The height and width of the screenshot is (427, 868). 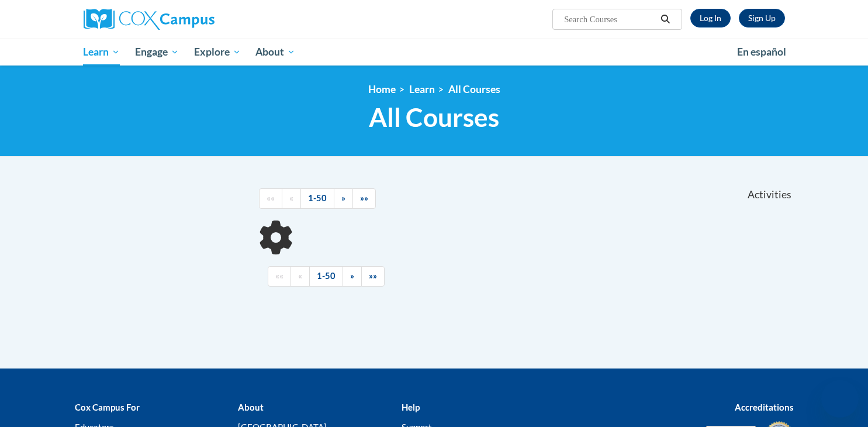 I want to click on a: Home, so click(x=382, y=89).